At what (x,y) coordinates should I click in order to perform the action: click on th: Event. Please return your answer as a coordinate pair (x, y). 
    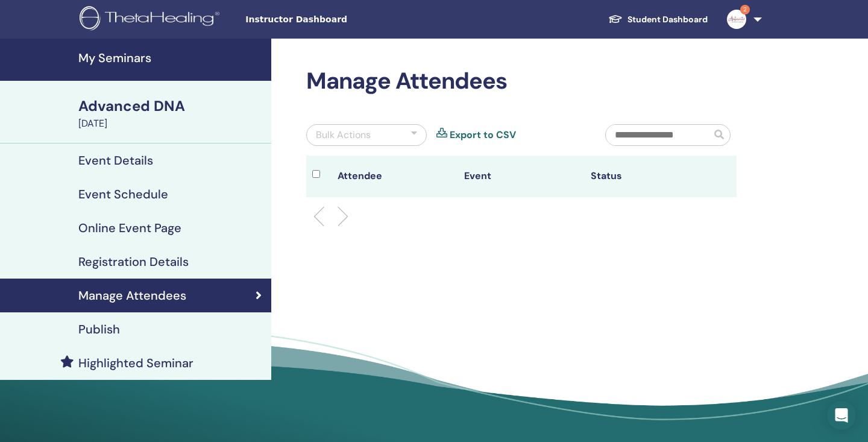
    Looking at the image, I should click on (521, 176).